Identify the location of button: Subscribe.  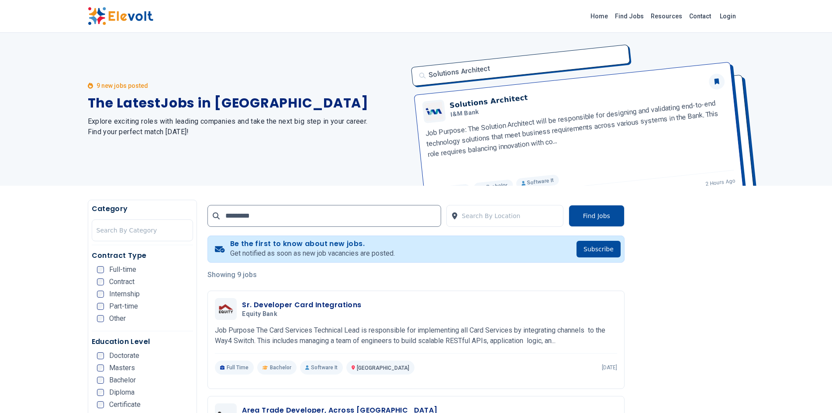
(599, 249).